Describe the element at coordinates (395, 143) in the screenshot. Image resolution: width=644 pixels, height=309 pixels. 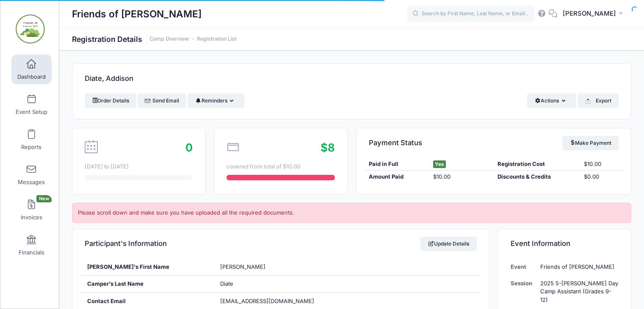
I see `h4: Payment Status` at that location.